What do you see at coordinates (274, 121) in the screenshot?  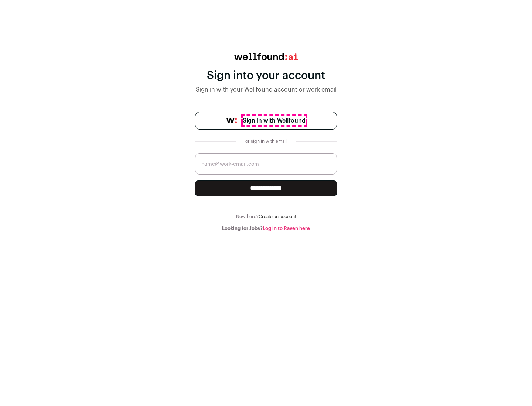 I see `span: Sign in with Wellfound` at bounding box center [274, 121].